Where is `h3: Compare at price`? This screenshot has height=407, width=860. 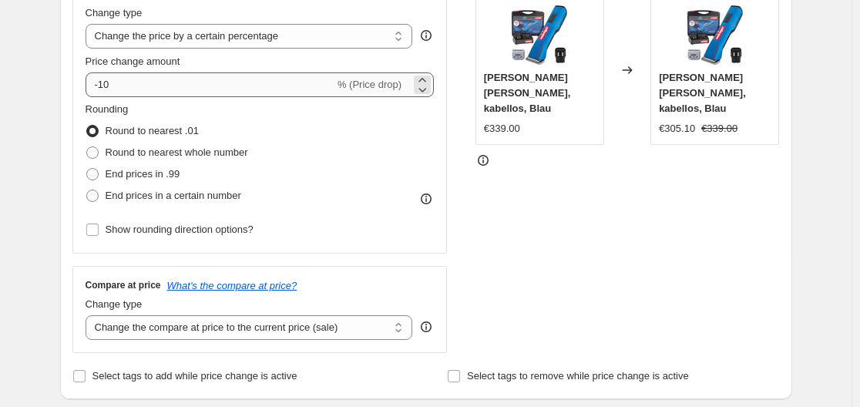 h3: Compare at price is located at coordinates (123, 285).